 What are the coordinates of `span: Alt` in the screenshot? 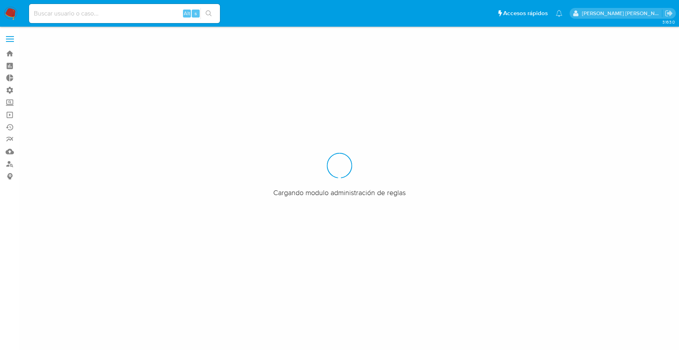 It's located at (187, 13).